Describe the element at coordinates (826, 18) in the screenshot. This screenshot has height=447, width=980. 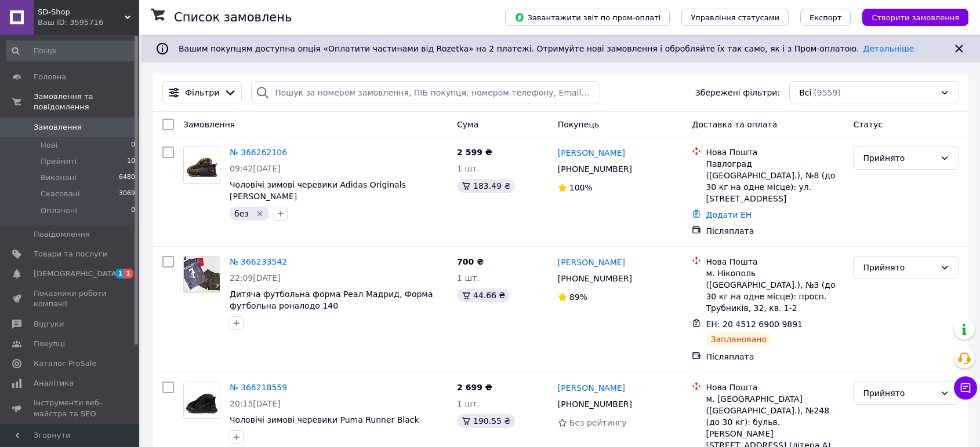
I see `span: Експорт` at that location.